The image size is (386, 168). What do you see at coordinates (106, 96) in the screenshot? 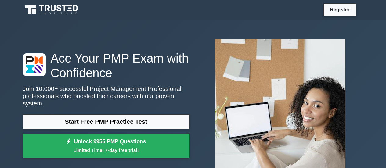
I see `p: Join 10,000+ successful Project Management Professional professionals who boosted their careers w...` at bounding box center [106, 96].